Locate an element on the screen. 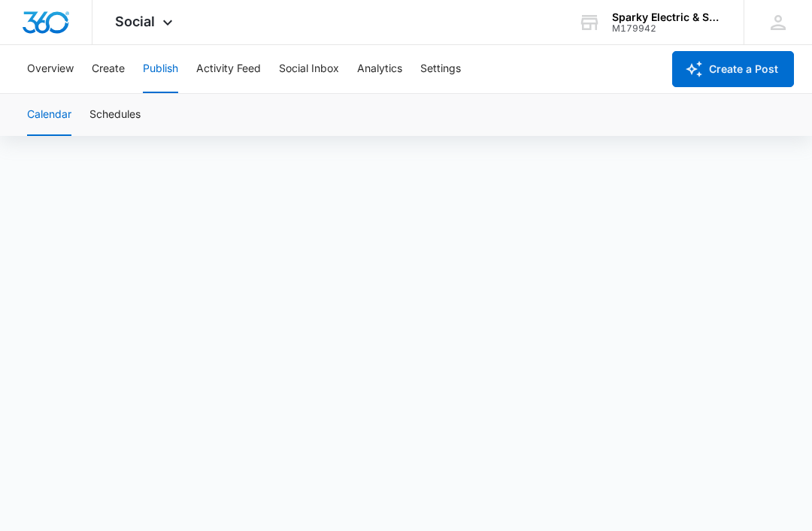  button: Analytics is located at coordinates (380, 69).